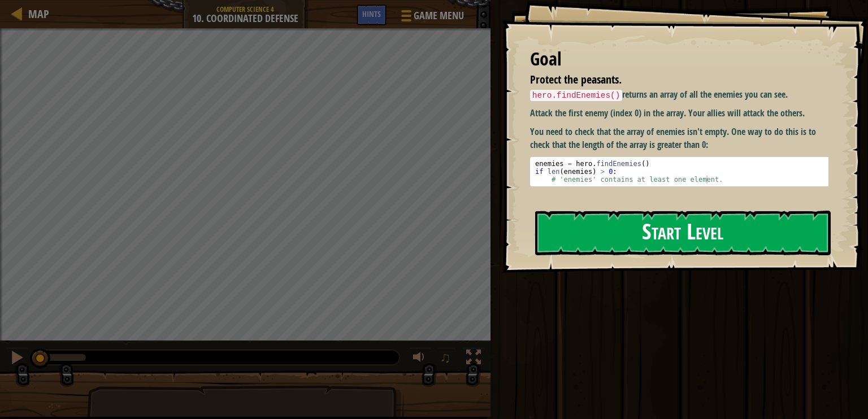 This screenshot has width=868, height=419. What do you see at coordinates (431, 18) in the screenshot?
I see `button: Game Menu` at bounding box center [431, 18].